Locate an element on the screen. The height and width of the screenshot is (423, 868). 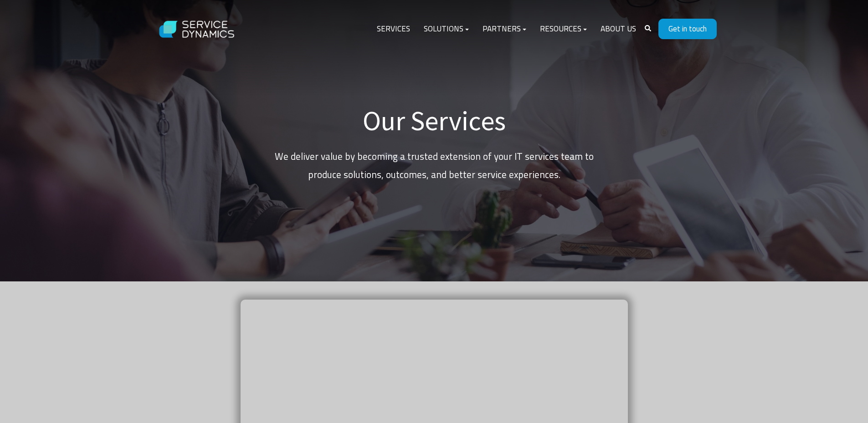
a: Solutions is located at coordinates (446, 29).